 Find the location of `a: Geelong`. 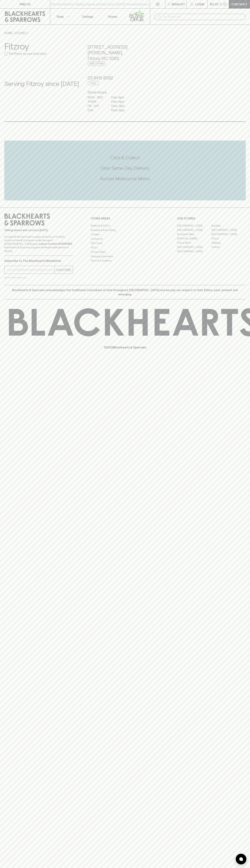

a: Geelong is located at coordinates (228, 243).